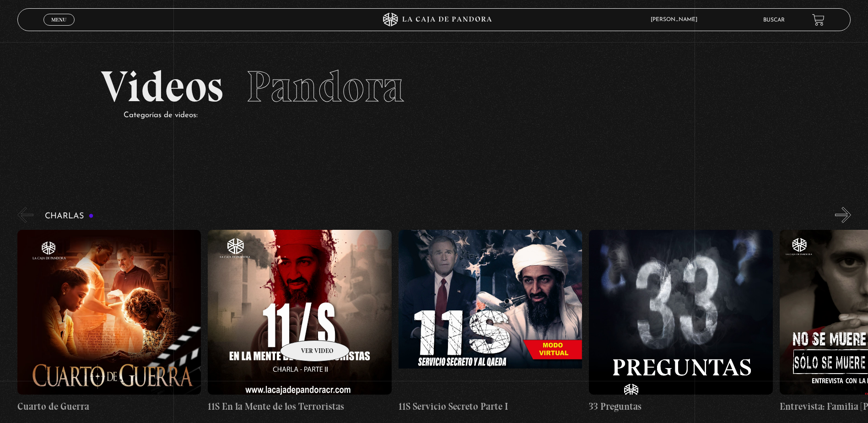  What do you see at coordinates (843, 215) in the screenshot?
I see `button: Next` at bounding box center [843, 215].